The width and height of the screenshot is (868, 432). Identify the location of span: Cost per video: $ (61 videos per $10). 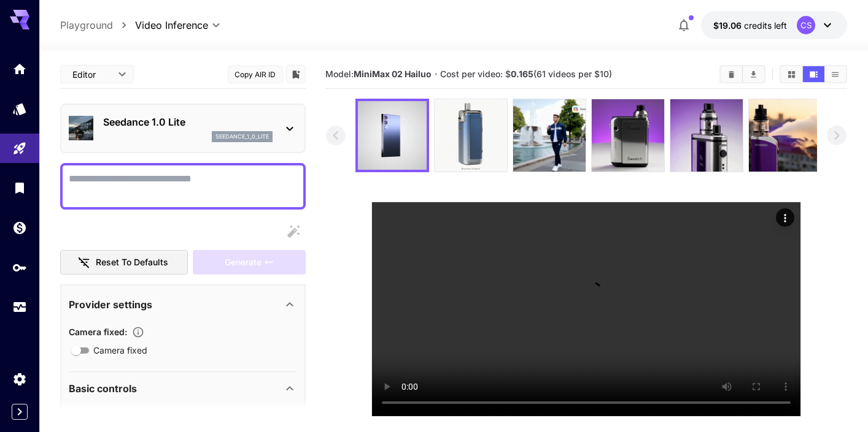
(526, 74).